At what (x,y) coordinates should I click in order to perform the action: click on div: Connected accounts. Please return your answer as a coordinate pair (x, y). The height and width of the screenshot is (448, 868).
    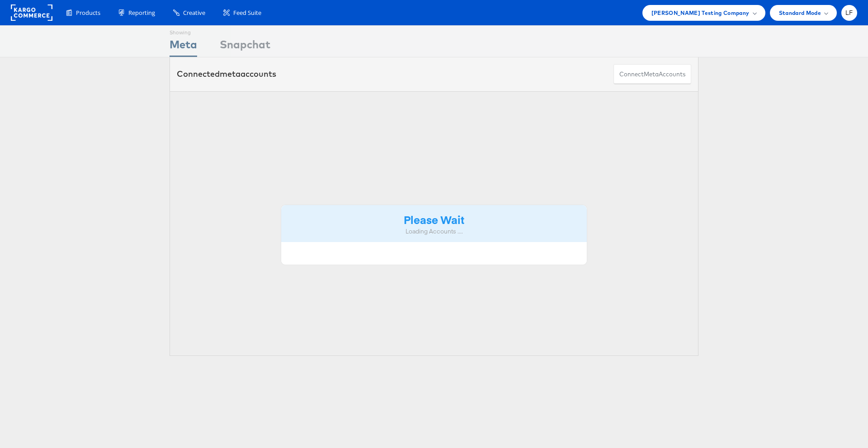
    Looking at the image, I should click on (227, 74).